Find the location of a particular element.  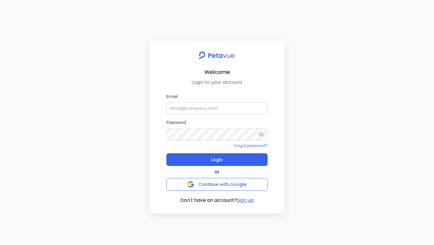

span: Continue with Google is located at coordinates (223, 184).